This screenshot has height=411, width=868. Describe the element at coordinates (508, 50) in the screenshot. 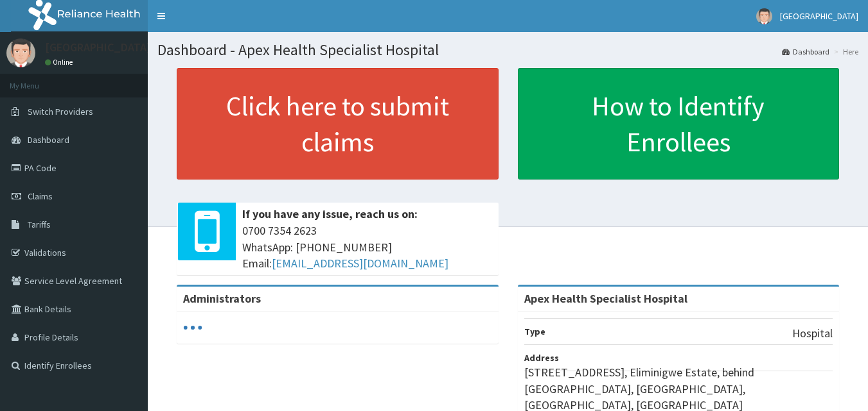

I see `h1: Dashboard - Apex Health Specialist Hospital` at that location.